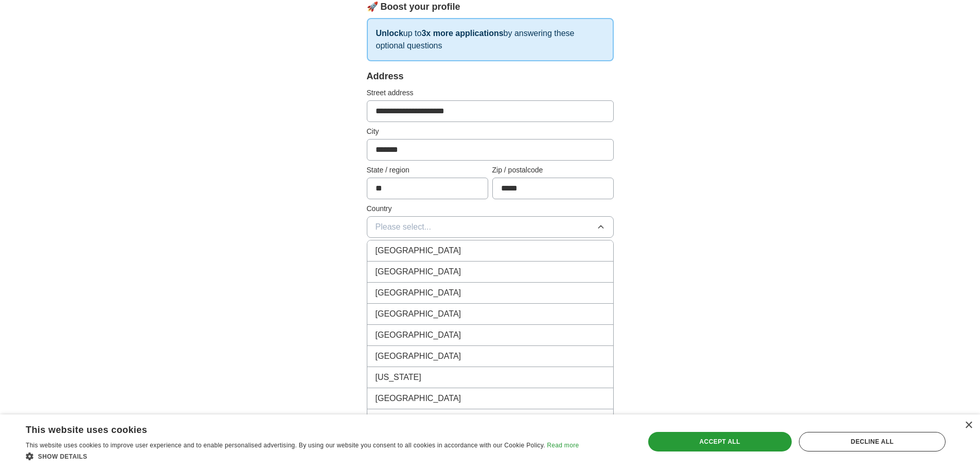 The width and height of the screenshot is (980, 469). I want to click on span: Please select..., so click(403, 227).